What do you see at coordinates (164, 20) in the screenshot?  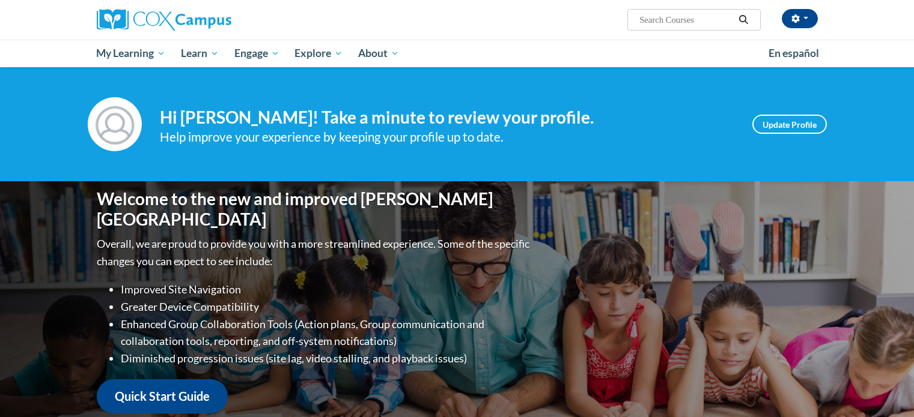 I see `img: Cox Campus` at bounding box center [164, 20].